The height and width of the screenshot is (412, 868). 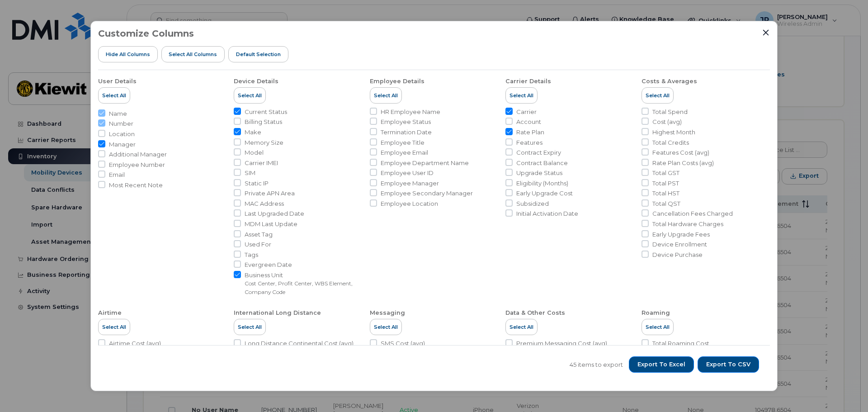 What do you see at coordinates (253, 132) in the screenshot?
I see `span: Make` at bounding box center [253, 132].